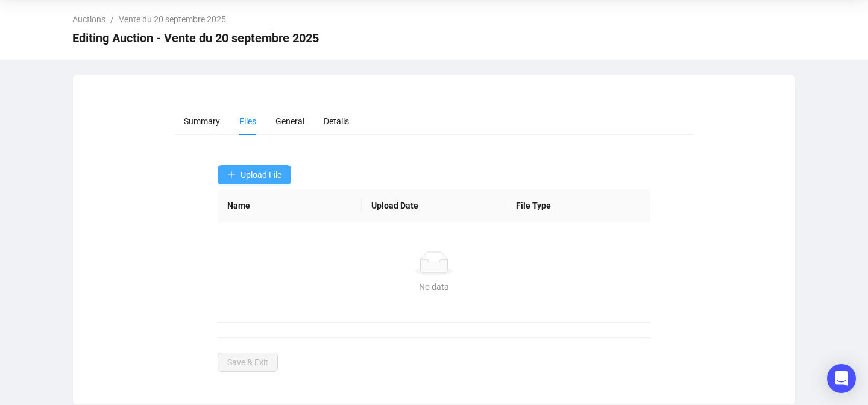  Describe the element at coordinates (195, 38) in the screenshot. I see `span: Editing Auction - Vente du 20 septembre 2025` at that location.